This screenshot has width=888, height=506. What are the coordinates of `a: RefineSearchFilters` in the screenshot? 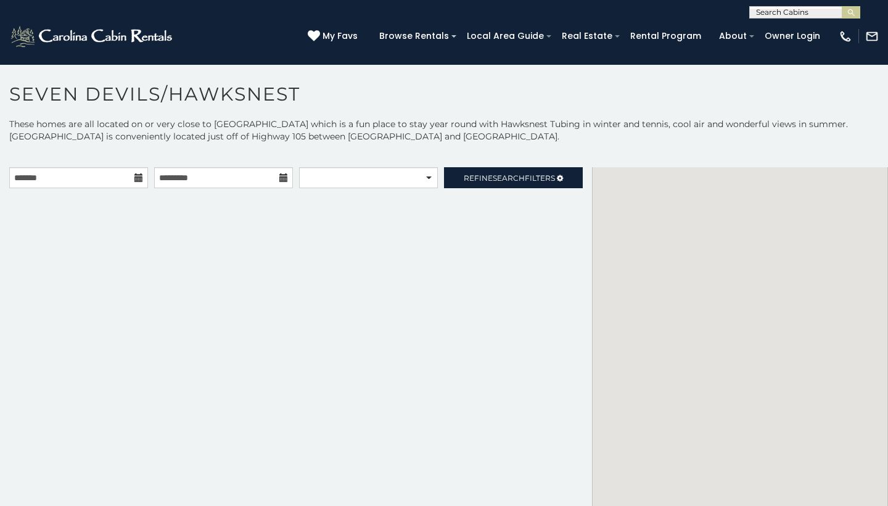 It's located at (513, 178).